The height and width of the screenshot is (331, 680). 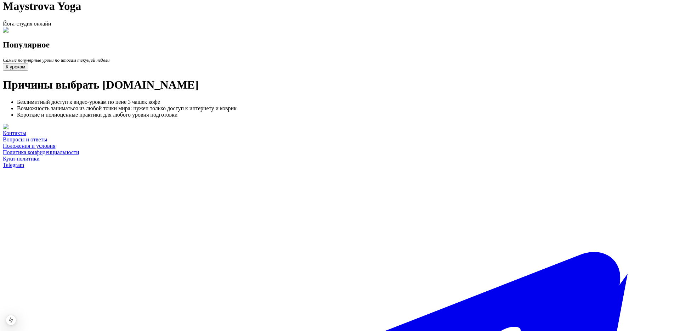 What do you see at coordinates (347, 102) in the screenshot?
I see `li: Безлимитный доступ к видео-урокам по цене 3 чашек кофе` at bounding box center [347, 102].